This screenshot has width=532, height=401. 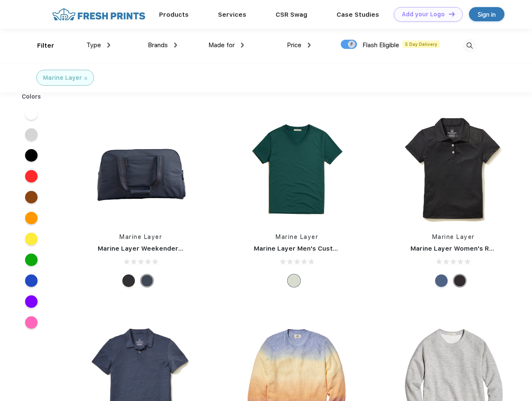 What do you see at coordinates (470, 46) in the screenshot?
I see `img: desktop_search.svg` at bounding box center [470, 46].